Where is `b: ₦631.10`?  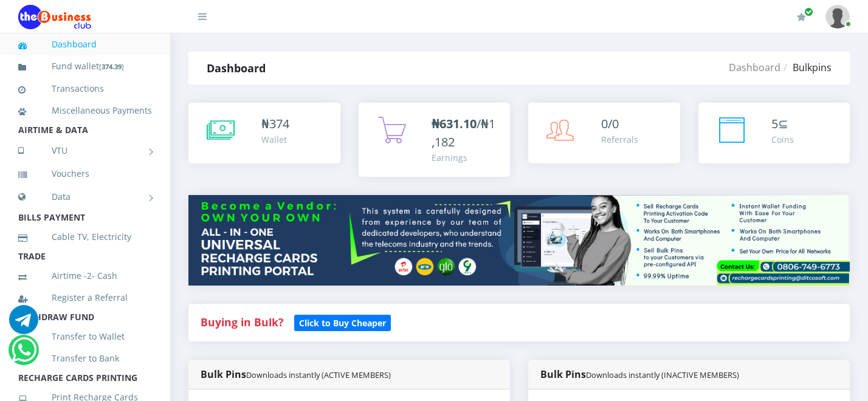 b: ₦631.10 is located at coordinates (454, 124).